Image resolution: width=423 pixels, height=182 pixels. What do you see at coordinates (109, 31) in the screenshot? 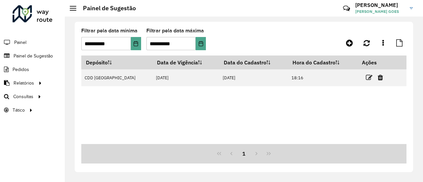
I see `label: Filtrar pela data mínima` at bounding box center [109, 31].